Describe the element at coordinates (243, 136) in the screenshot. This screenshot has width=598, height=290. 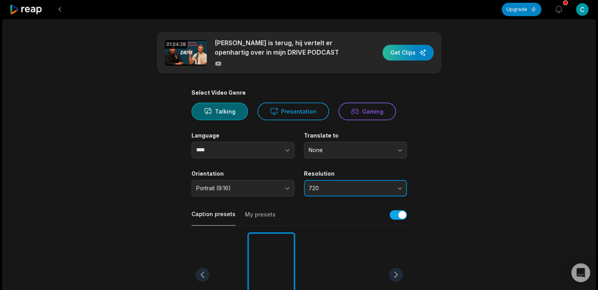
I see `label: Language` at that location.